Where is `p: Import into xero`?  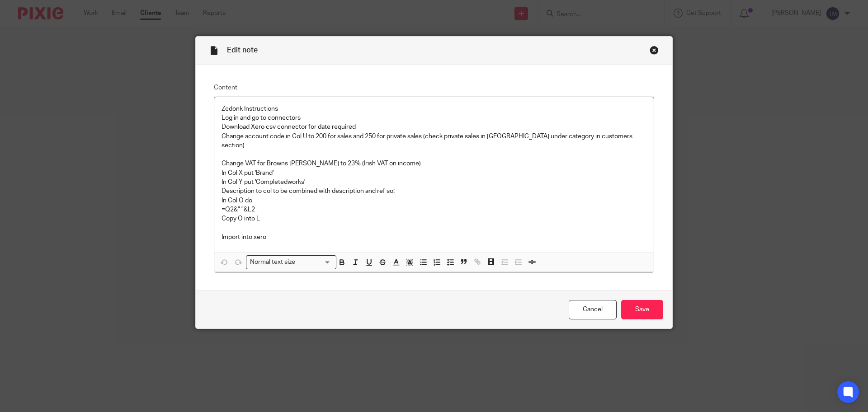
p: Import into xero is located at coordinates (434, 237).